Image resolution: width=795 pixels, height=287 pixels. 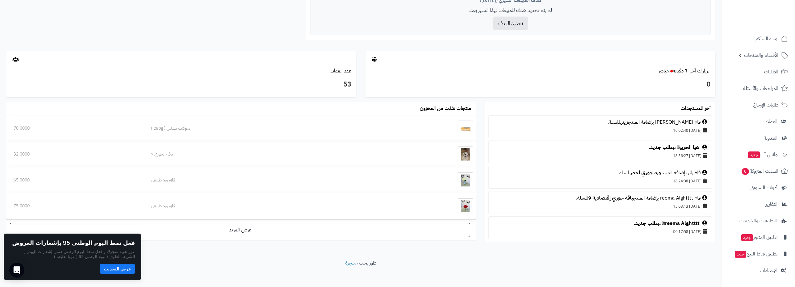 What do you see at coordinates (351, 263) in the screenshot?
I see `a: متجرة` at bounding box center [351, 263].